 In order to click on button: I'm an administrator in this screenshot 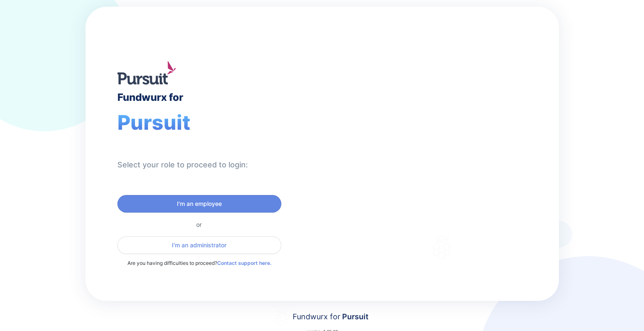, I will do `click(199, 245)`.